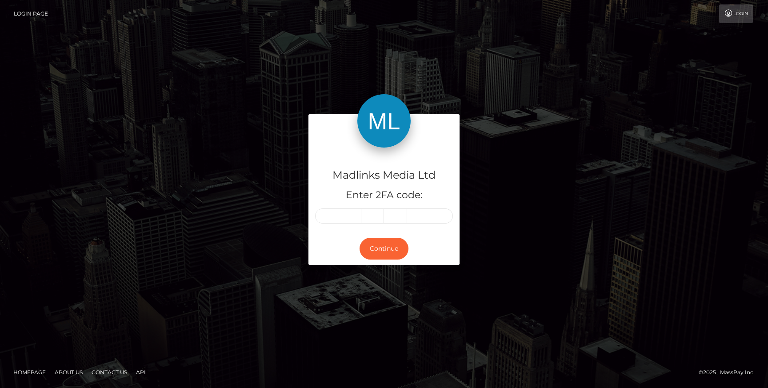  Describe the element at coordinates (109, 372) in the screenshot. I see `a: Contact Us` at that location.